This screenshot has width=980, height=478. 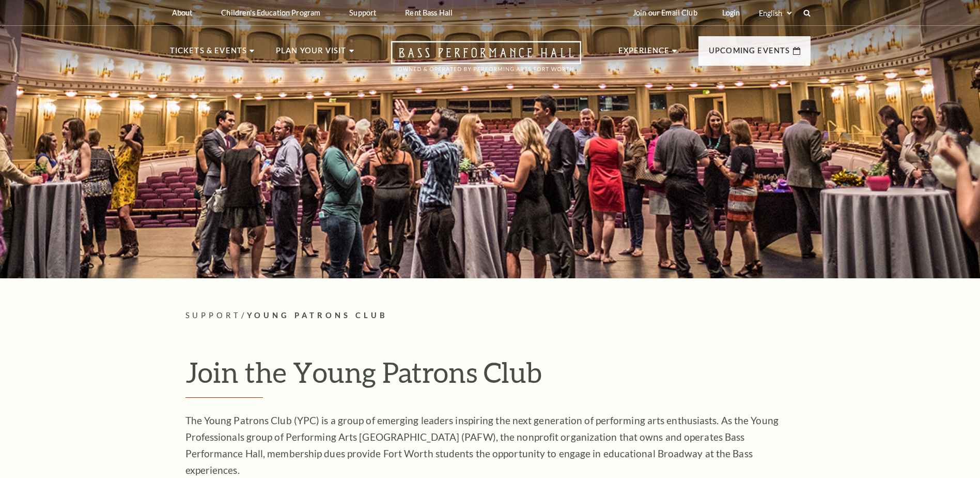 I want to click on select: Select:, so click(x=775, y=13).